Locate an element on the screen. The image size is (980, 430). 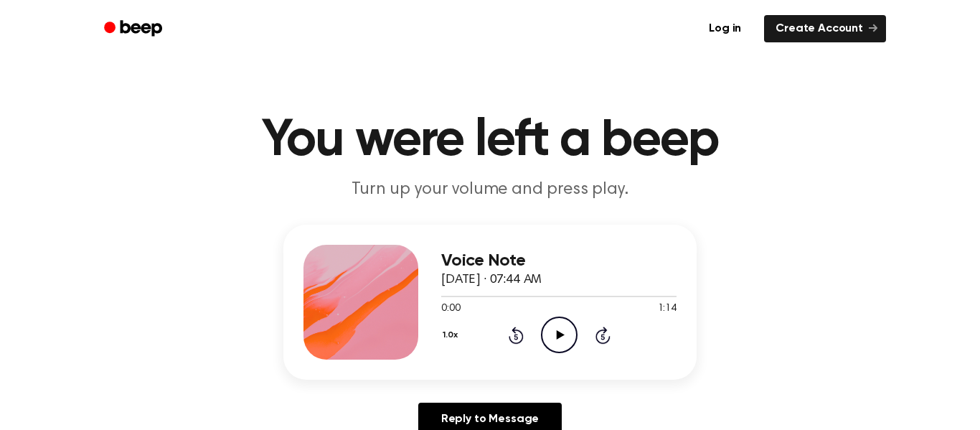
button: 1.0x is located at coordinates (452, 335).